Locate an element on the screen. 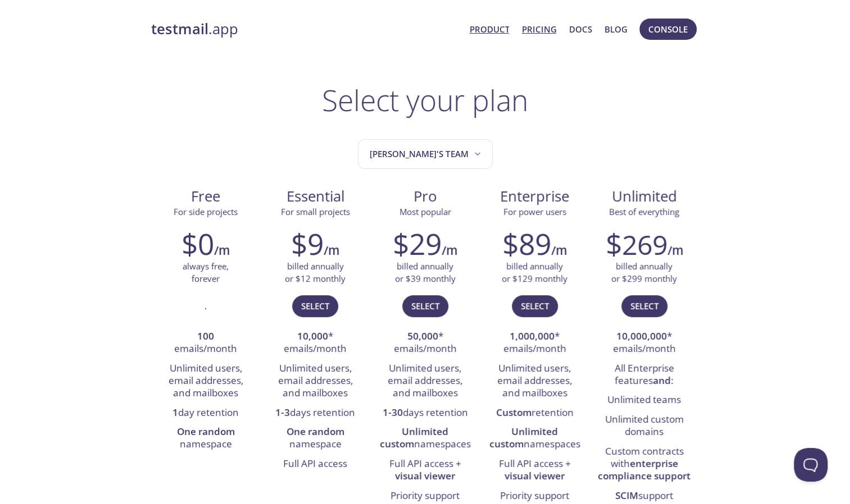 This screenshot has height=504, width=850. span: Console is located at coordinates (668, 29).